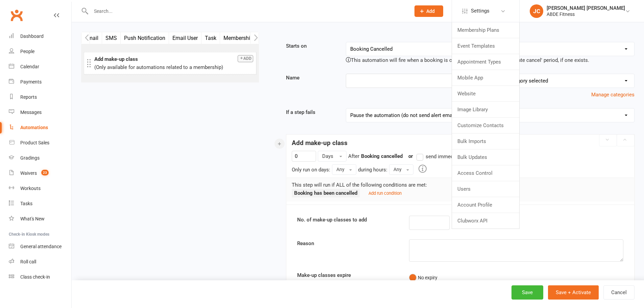  I want to click on div: or, so click(435, 156).